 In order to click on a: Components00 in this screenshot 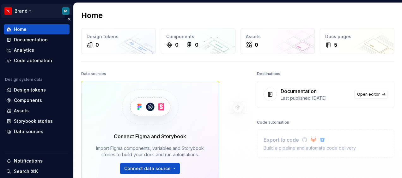, I will do `click(198, 41)`.